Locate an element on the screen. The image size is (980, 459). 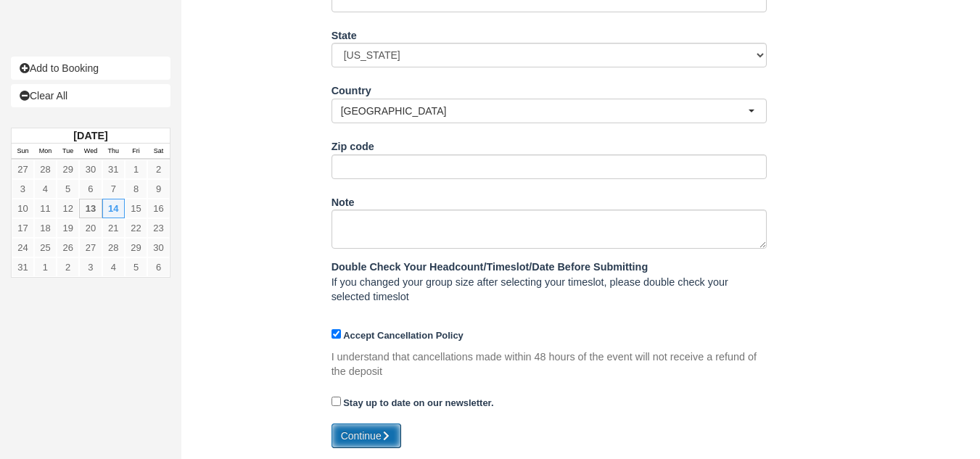
strong: Accept Cancellation Policy is located at coordinates (403, 335).